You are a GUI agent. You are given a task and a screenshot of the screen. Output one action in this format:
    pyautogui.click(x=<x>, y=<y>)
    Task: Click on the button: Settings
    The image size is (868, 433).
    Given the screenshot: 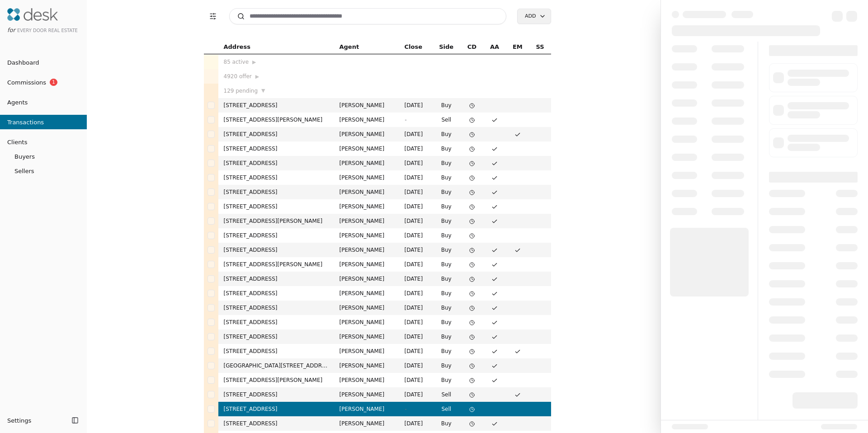 What is the action you would take?
    pyautogui.click(x=37, y=420)
    